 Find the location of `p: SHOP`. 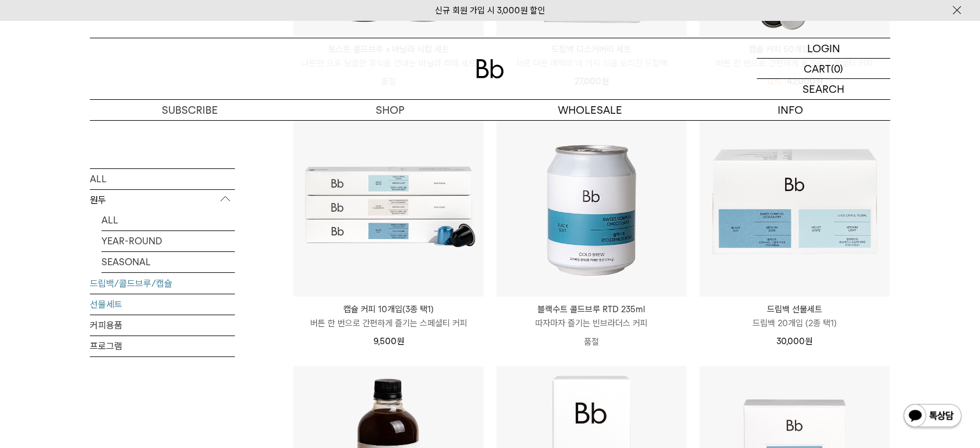

p: SHOP is located at coordinates (389, 109).